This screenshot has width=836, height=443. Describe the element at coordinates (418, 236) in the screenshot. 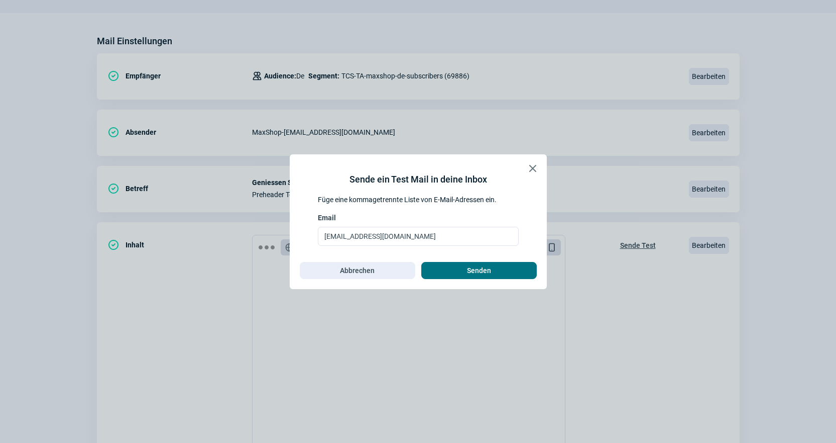

I see `input: Email` at that location.